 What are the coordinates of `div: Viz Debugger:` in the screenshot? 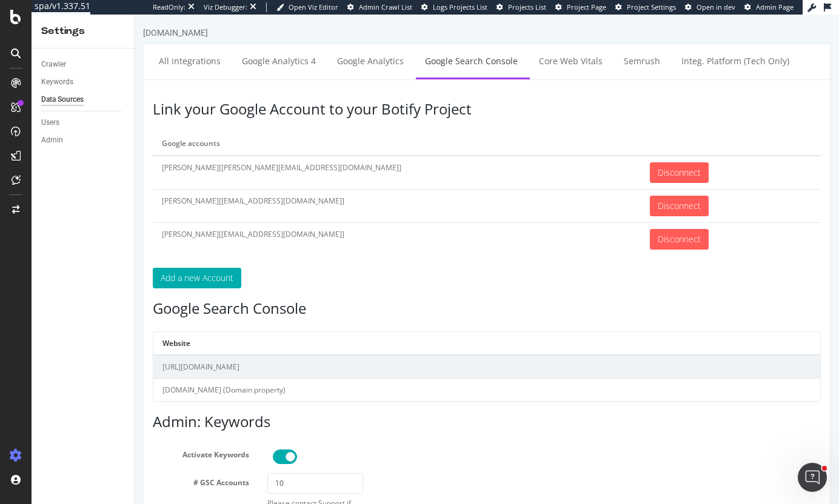 It's located at (226, 7).